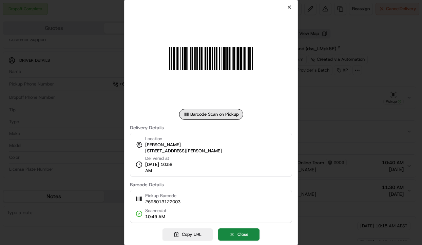  I want to click on div: Barcode Scan on Pickup, so click(211, 114).